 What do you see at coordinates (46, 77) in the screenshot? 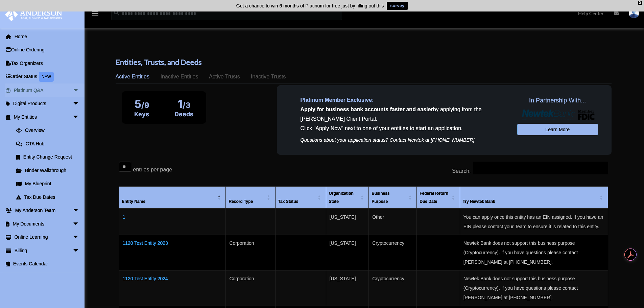
I see `div: NEW` at bounding box center [46, 77].